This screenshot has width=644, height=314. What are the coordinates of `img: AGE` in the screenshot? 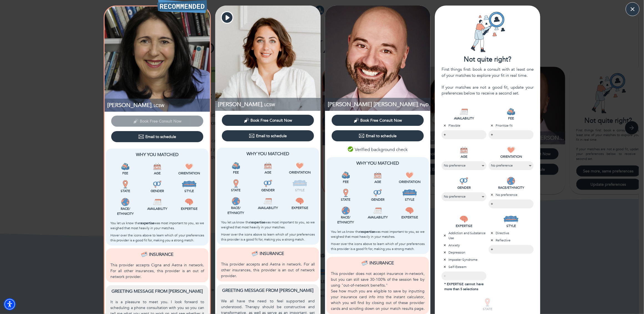 It's located at (465, 150).